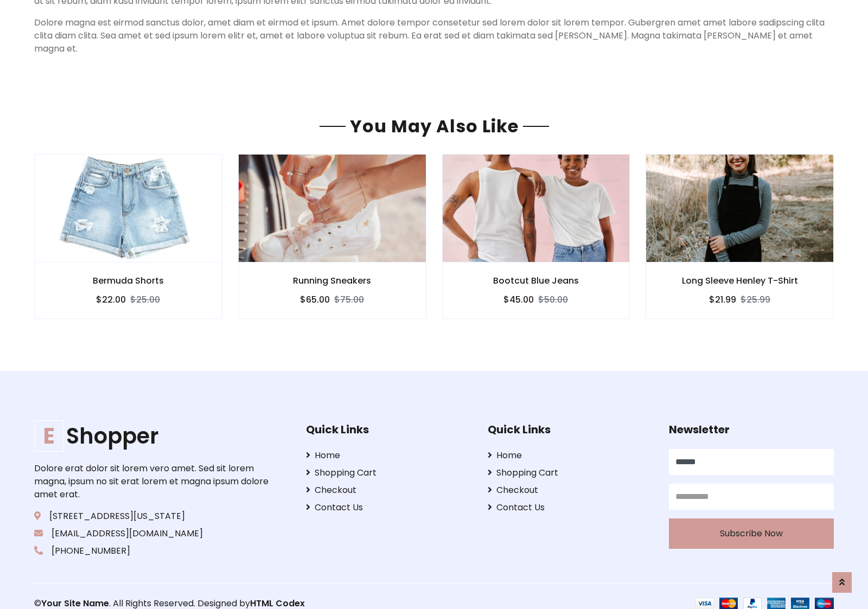  What do you see at coordinates (145, 299) in the screenshot?
I see `del: $25.00` at bounding box center [145, 299].